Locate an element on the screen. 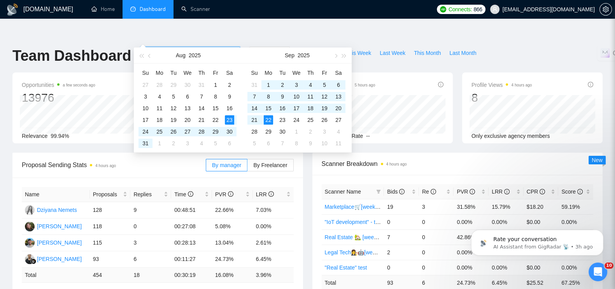  div: 9 is located at coordinates (282, 96).